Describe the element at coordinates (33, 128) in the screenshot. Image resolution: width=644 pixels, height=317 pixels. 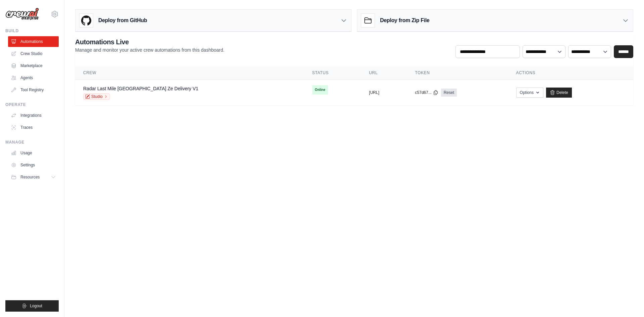
I see `a: Traces` at that location.